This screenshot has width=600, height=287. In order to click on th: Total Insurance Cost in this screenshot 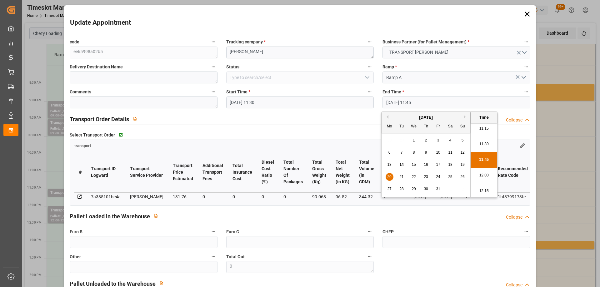, I will do `click(242, 172)`.